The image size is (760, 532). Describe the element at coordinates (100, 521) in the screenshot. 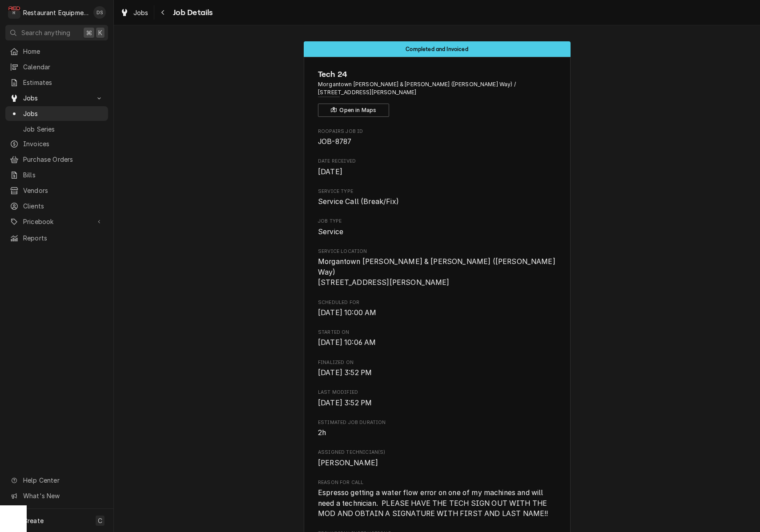

I see `span: C` at that location.